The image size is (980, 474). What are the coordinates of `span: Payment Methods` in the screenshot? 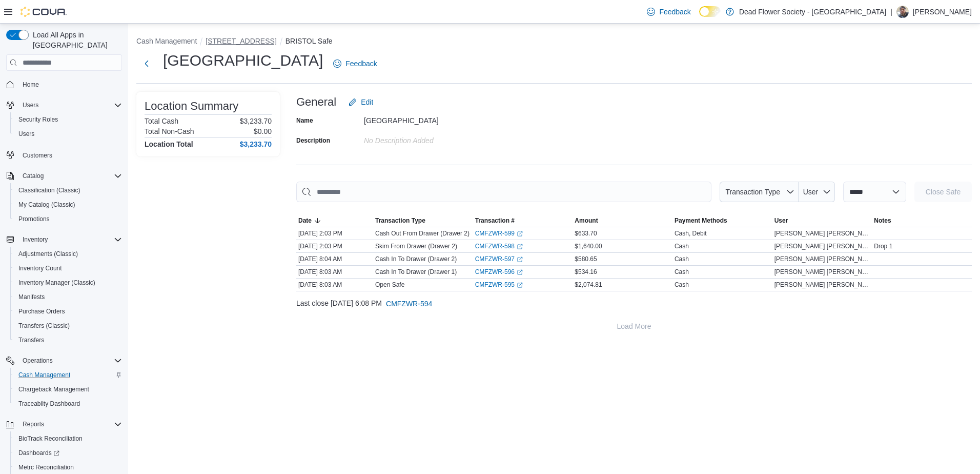 It's located at (701, 221).